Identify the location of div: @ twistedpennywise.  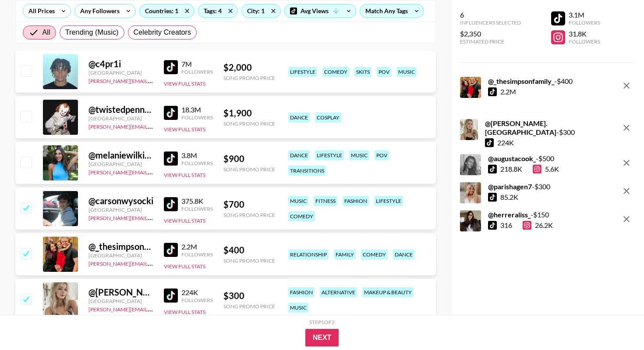
(121, 109).